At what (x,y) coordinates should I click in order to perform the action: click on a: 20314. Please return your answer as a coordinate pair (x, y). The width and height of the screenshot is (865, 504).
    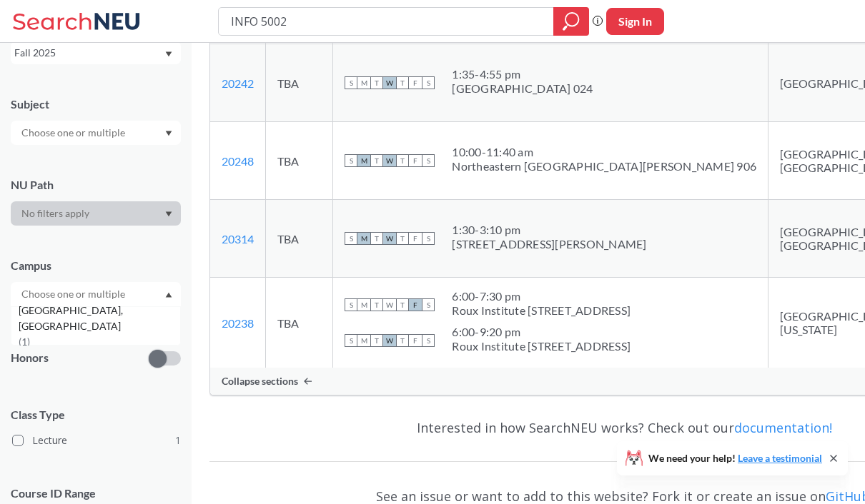
    Looking at the image, I should click on (238, 238).